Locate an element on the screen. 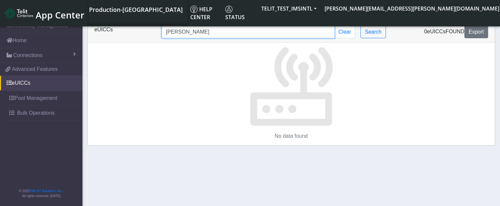 The height and width of the screenshot is (206, 500). span: Help center is located at coordinates (201, 13).